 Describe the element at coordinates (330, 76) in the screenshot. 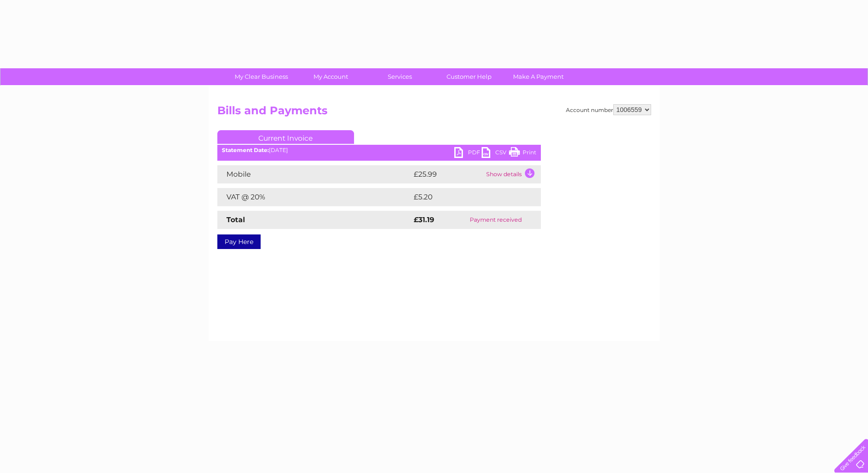

I see `a: My Account` at that location.